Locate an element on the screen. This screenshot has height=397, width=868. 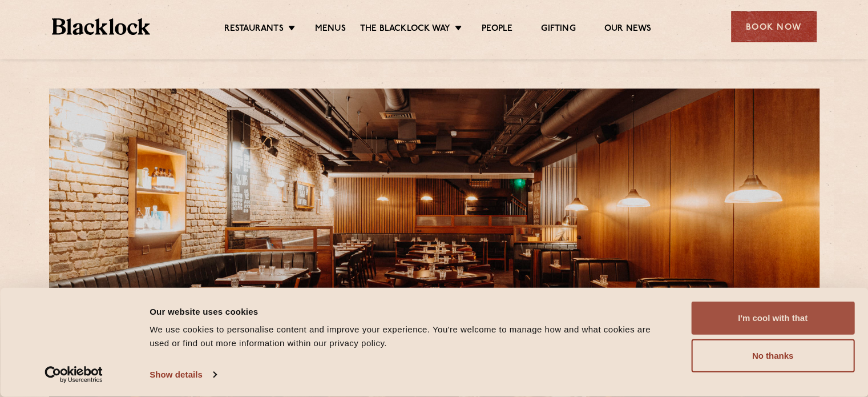
a: Gifting is located at coordinates (558, 30).